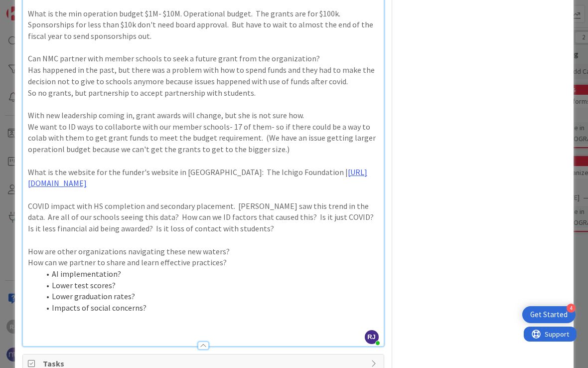 The width and height of the screenshot is (588, 368). Describe the element at coordinates (549, 315) in the screenshot. I see `div: Get Started` at that location.